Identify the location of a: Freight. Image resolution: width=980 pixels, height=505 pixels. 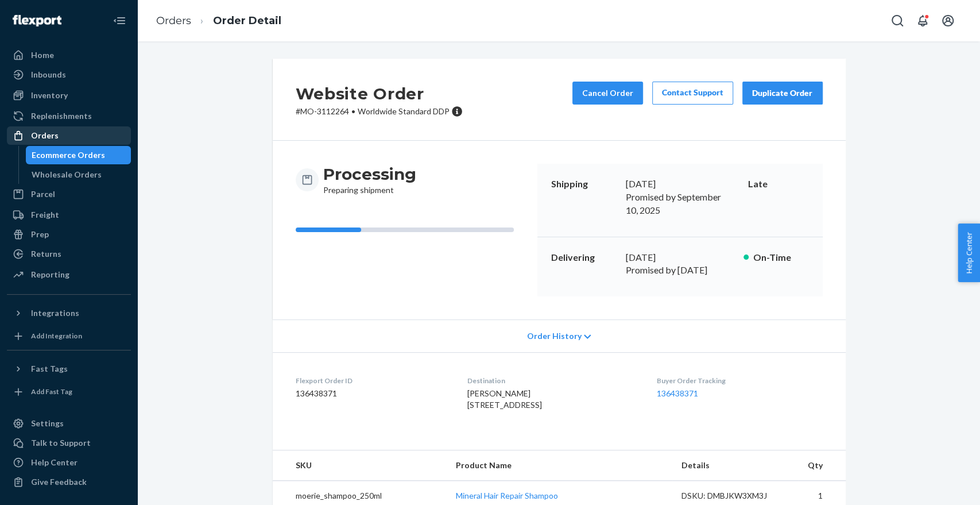
(69, 215).